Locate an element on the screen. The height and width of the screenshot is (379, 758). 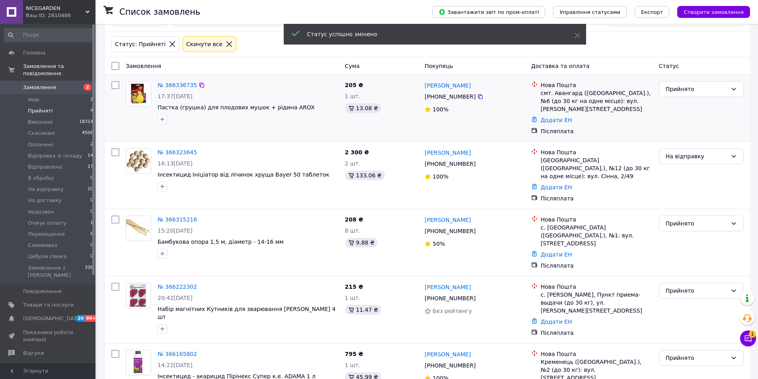
span: Покупець is located at coordinates (438, 66).